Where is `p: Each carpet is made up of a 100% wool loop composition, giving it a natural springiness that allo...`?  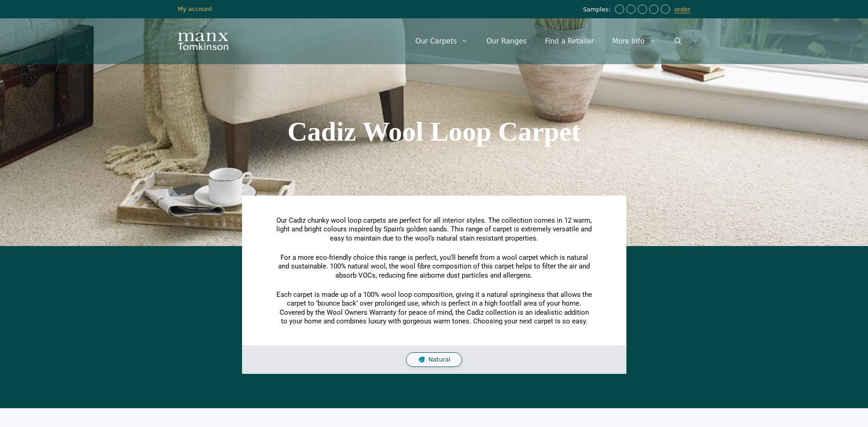 p: Each carpet is made up of a 100% wool loop composition, giving it a natural springiness that allo... is located at coordinates (434, 308).